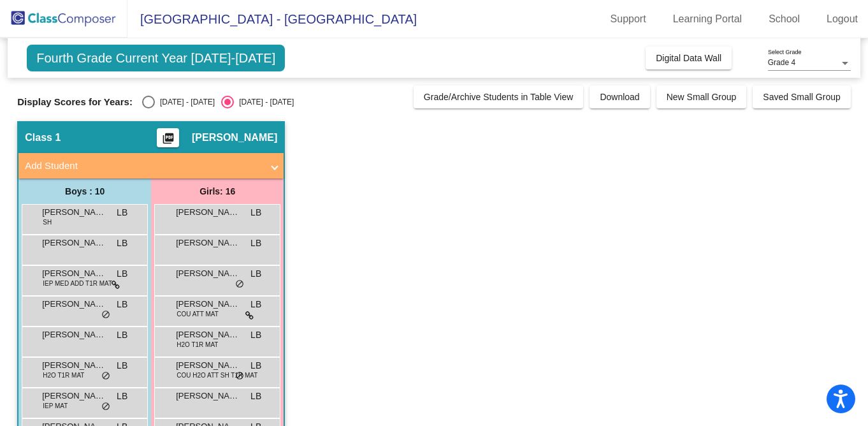 The height and width of the screenshot is (426, 868). What do you see at coordinates (707, 19) in the screenshot?
I see `a: Learning Portal` at bounding box center [707, 19].